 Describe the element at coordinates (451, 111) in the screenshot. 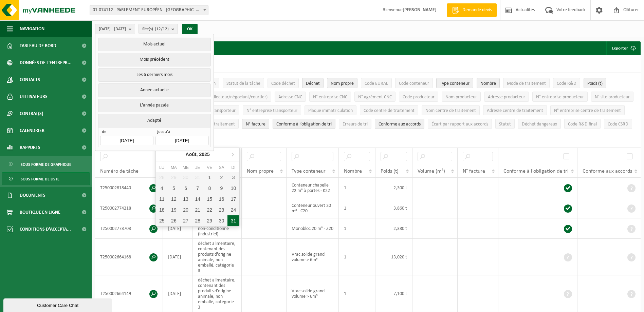

I see `span: Nom centre de traitement` at that location.